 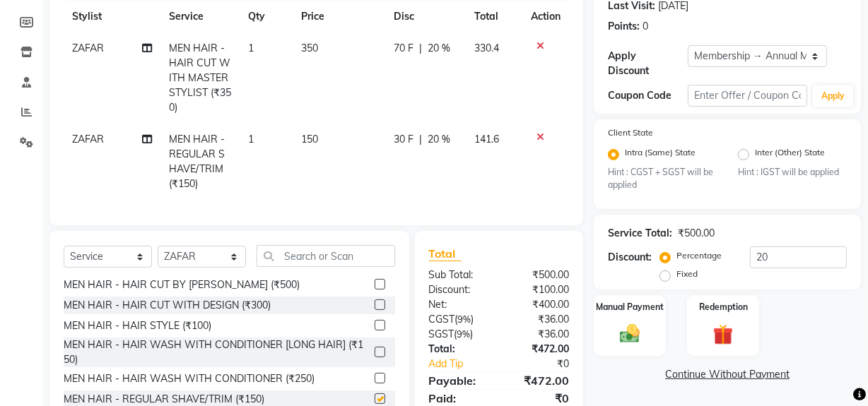 What do you see at coordinates (687, 274) in the screenshot?
I see `label: Fixed` at bounding box center [687, 274].